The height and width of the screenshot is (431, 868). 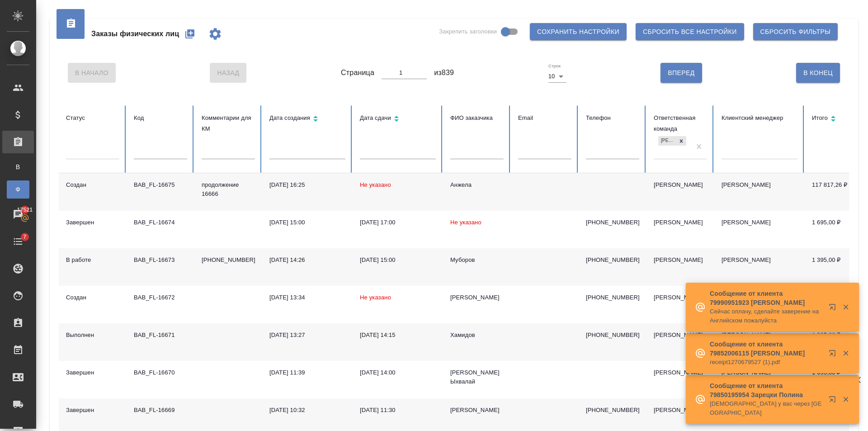 What do you see at coordinates (358, 73) in the screenshot?
I see `span: Страница` at bounding box center [358, 73].